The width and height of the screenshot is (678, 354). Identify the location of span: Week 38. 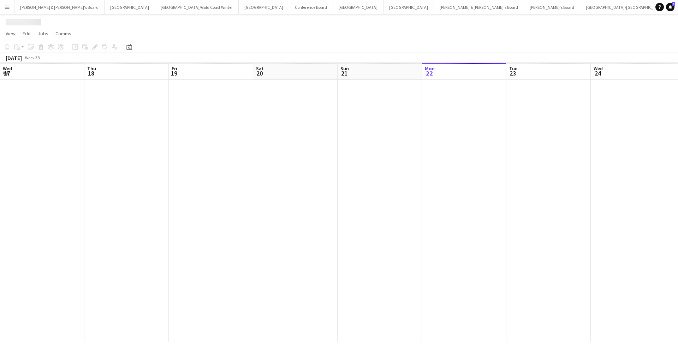
(32, 58).